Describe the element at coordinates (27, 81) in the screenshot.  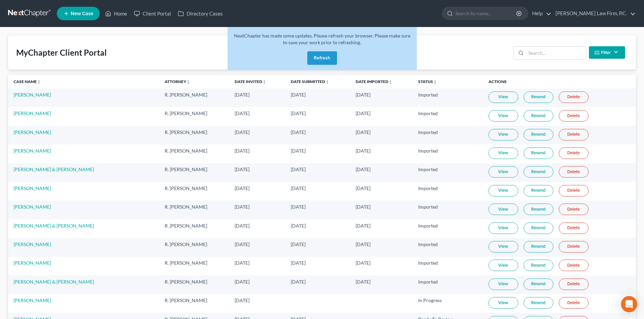
I see `a: Case Nameunfold_more` at that location.